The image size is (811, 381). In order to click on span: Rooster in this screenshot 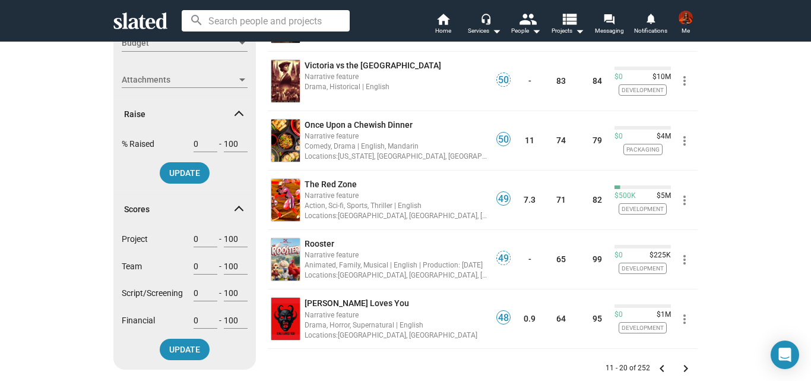, I will do `click(319, 243)`.